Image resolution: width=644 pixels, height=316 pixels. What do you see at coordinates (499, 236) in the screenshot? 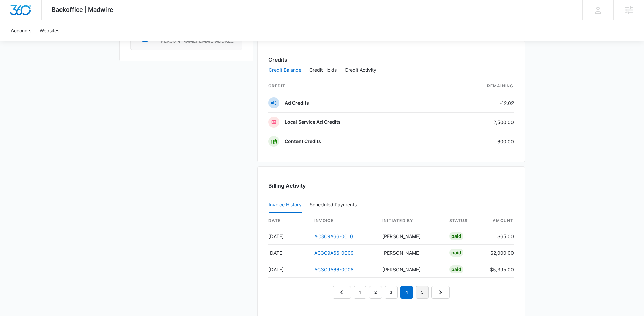
I see `td: $65.00` at bounding box center [499, 236].